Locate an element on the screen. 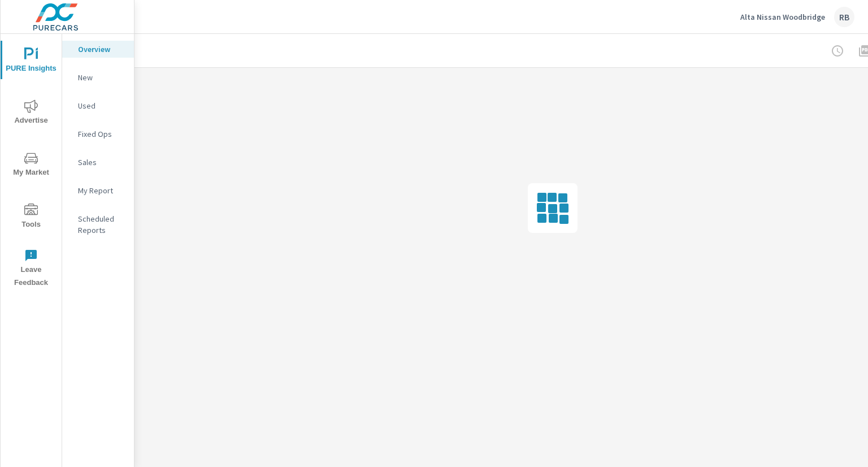 The height and width of the screenshot is (467, 868). div: New is located at coordinates (98, 78).